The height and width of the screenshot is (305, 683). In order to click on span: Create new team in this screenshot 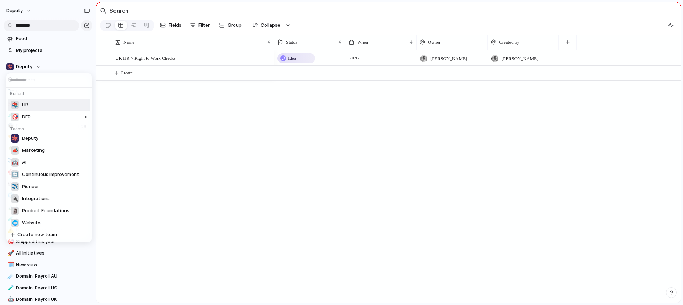, I will do `click(37, 235)`.